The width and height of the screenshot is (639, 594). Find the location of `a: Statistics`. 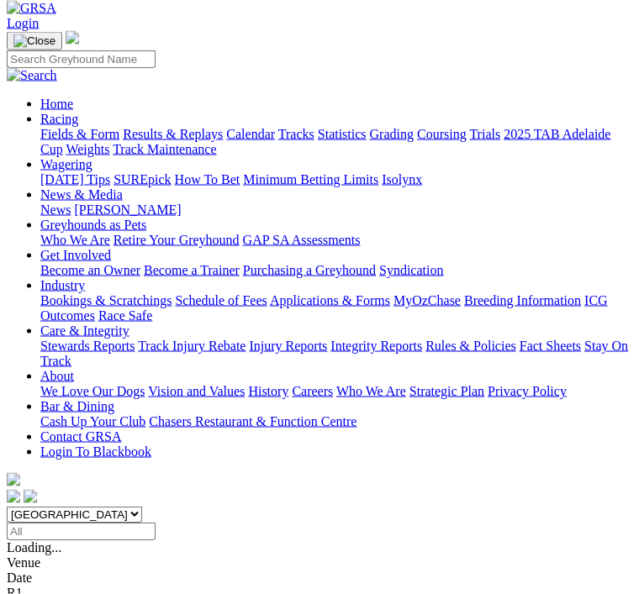

a: Statistics is located at coordinates (342, 134).